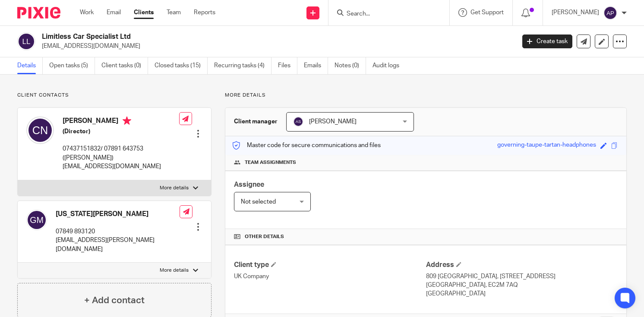  I want to click on a: Reports, so click(205, 12).